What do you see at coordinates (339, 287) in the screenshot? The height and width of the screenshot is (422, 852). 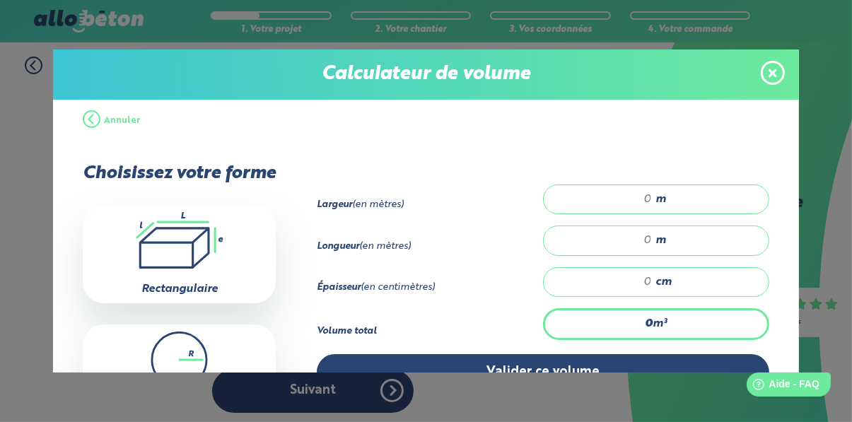 I see `strong: Épaisseur` at bounding box center [339, 287].